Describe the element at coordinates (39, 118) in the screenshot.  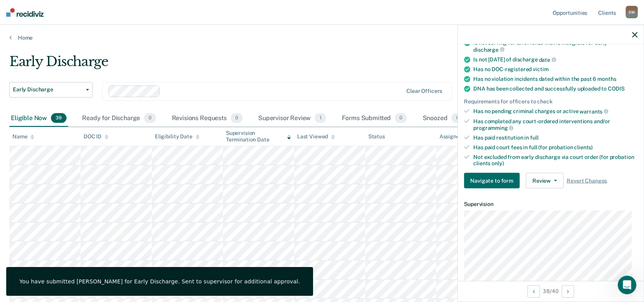
I see `div: Eligible Now` at that location.